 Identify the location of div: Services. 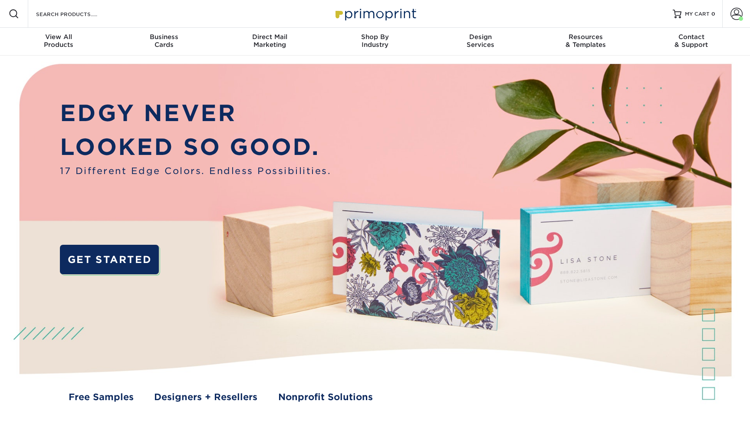
(480, 41).